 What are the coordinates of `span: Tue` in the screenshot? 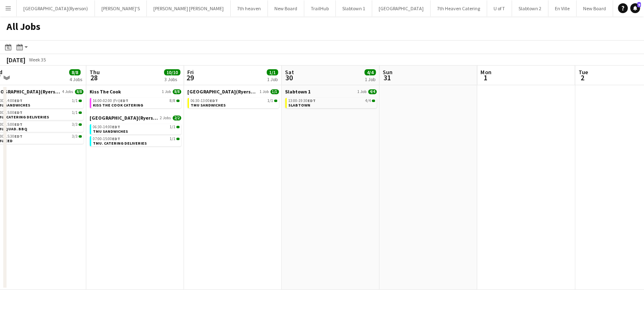 It's located at (583, 72).